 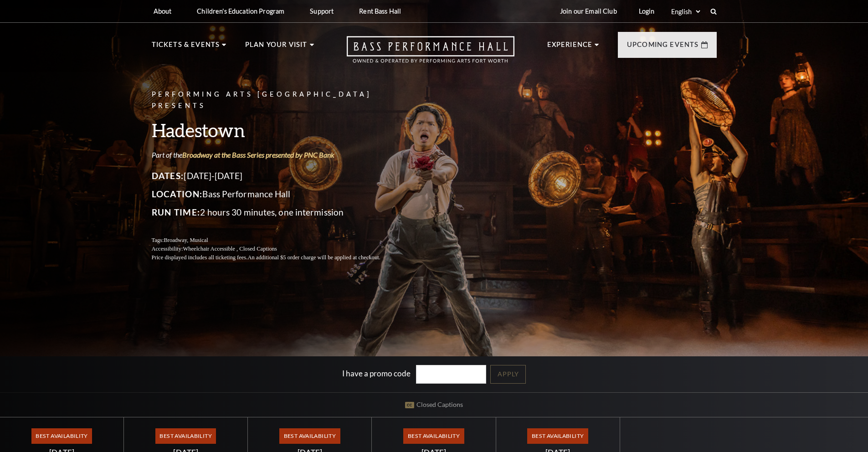 I want to click on p: Accessibility:, so click(x=277, y=249).